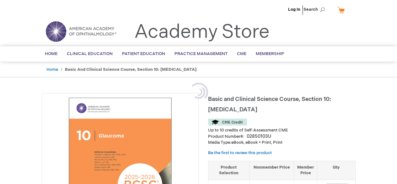 This screenshot has width=397, height=184. Describe the element at coordinates (52, 69) in the screenshot. I see `a: Home` at that location.